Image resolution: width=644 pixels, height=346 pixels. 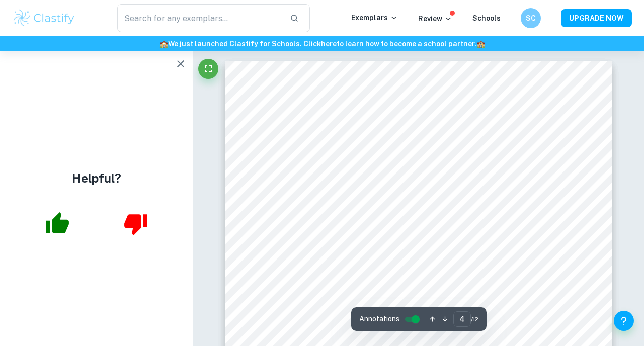 I want to click on a: Clastify logo, so click(x=44, y=18).